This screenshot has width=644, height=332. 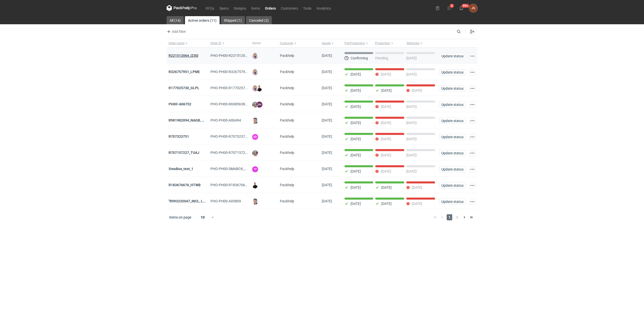 I want to click on figcaption: KD, so click(x=255, y=137).